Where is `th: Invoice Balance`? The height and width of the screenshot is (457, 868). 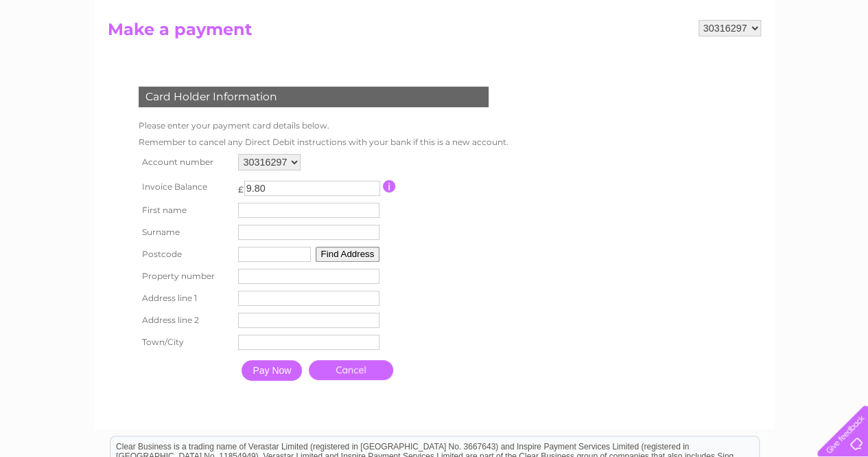 th: Invoice Balance is located at coordinates (185, 186).